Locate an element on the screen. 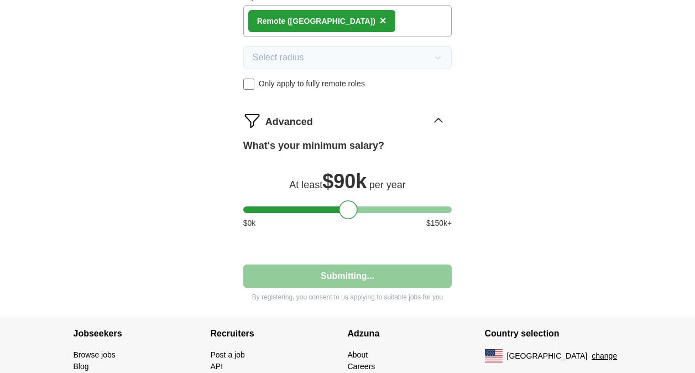 The width and height of the screenshot is (695, 373). span: Select radius is located at coordinates (278, 58).